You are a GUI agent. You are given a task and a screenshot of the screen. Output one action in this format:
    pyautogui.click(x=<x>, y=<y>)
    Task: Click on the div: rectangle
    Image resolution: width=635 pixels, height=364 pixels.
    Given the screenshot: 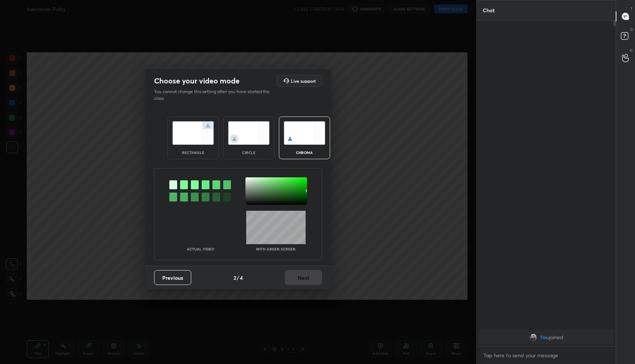 What is the action you would take?
    pyautogui.click(x=193, y=153)
    